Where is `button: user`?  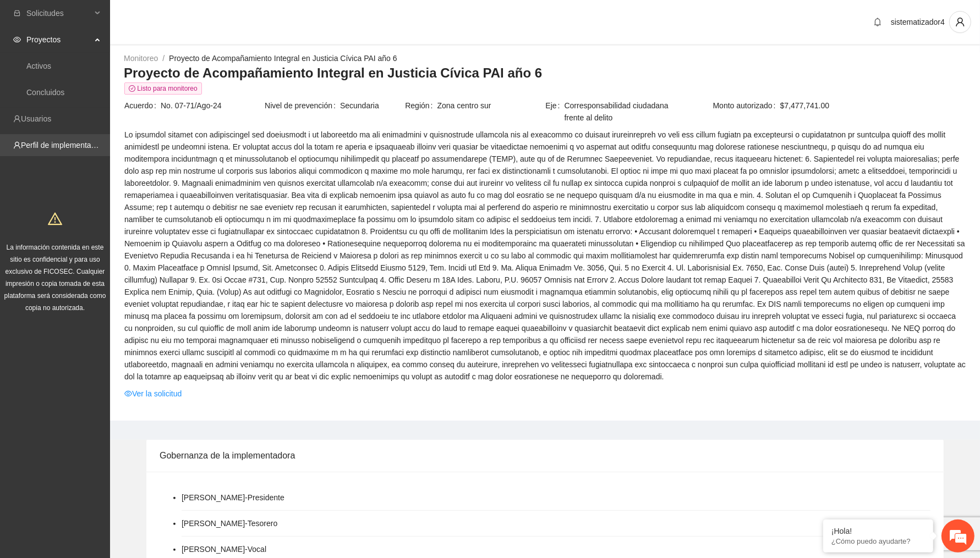
button: user is located at coordinates (961, 22).